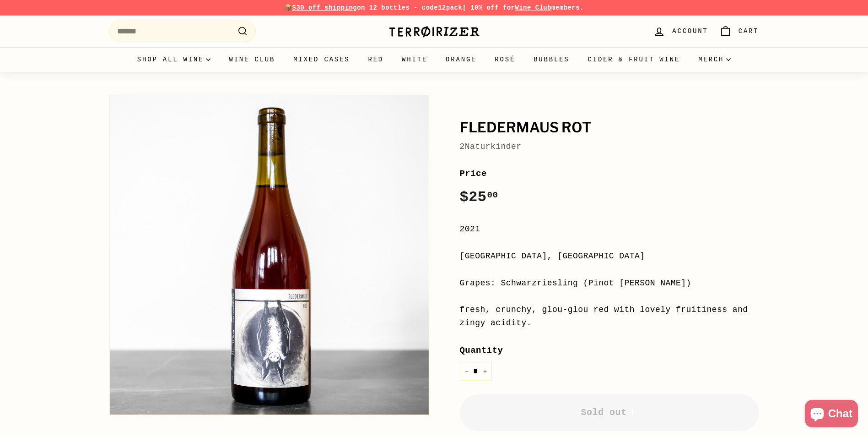  Describe the element at coordinates (609, 229) in the screenshot. I see `div: 2021` at that location.